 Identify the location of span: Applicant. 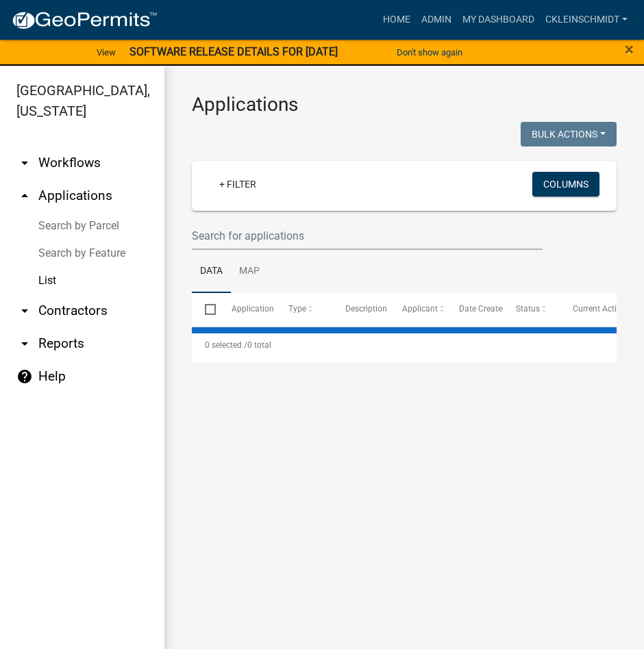
(419, 309).